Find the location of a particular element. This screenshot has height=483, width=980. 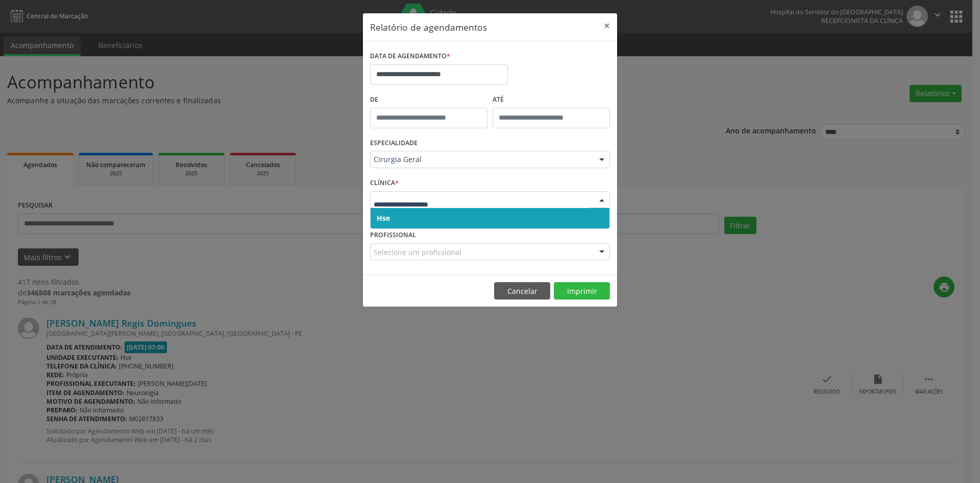

button: Imprimir is located at coordinates (582, 290).